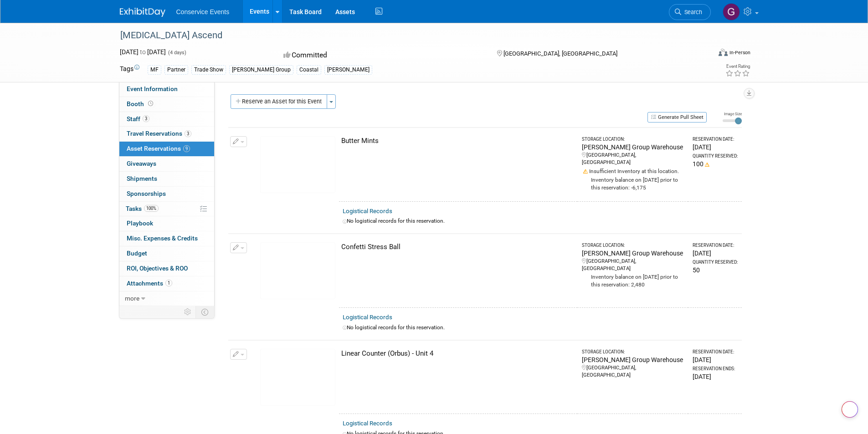 Image resolution: width=868 pixels, height=434 pixels. I want to click on span: Attachments, so click(150, 283).